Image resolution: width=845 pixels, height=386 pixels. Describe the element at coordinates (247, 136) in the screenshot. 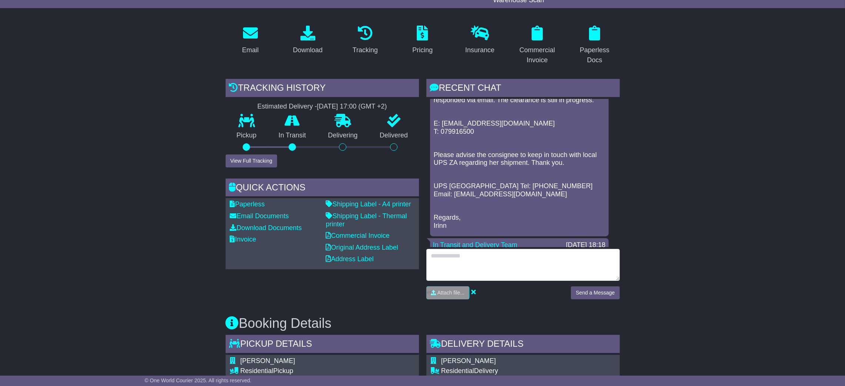

I see `p: Pickup` at that location.